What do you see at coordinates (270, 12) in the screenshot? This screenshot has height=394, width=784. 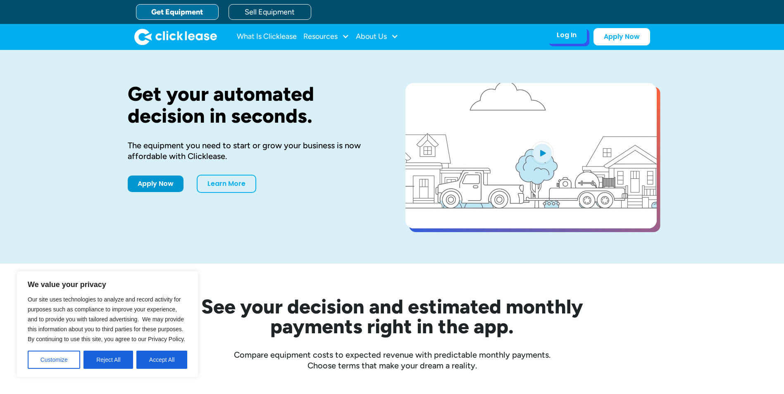 I see `a: Sell Equipment` at bounding box center [270, 12].